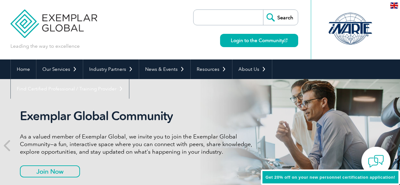  I want to click on span: Get 20% off on your new personnel certification application!, so click(331, 177).